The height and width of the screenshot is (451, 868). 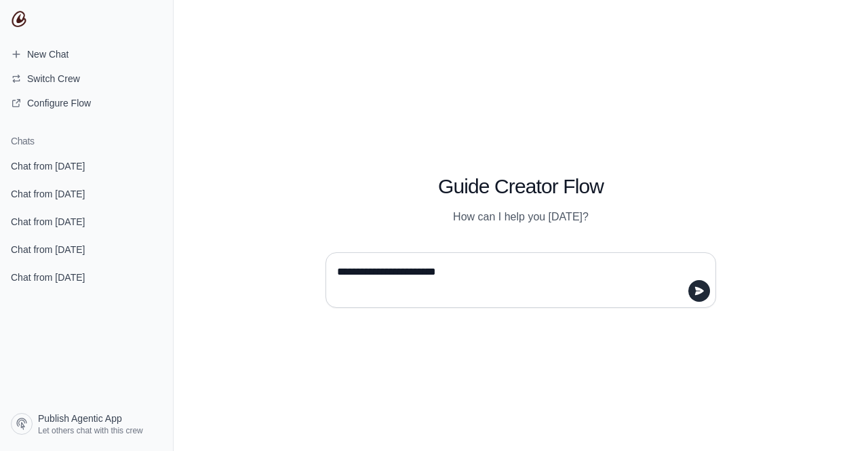 What do you see at coordinates (91, 431) in the screenshot?
I see `span: Let others chat with this crew` at bounding box center [91, 431].